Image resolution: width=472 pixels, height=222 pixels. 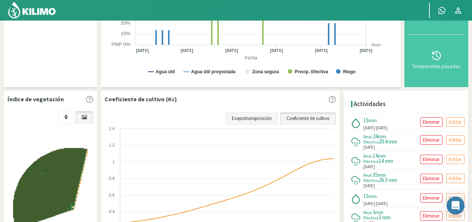 I want to click on span: 24, so click(x=375, y=136).